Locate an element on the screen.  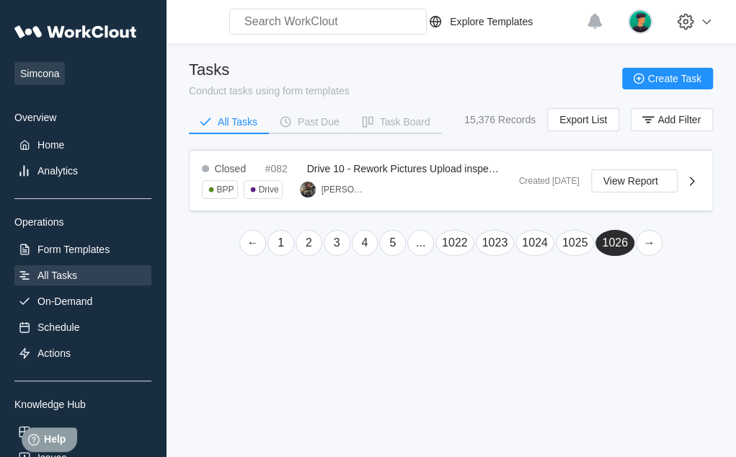
div: Home is located at coordinates (50, 145).